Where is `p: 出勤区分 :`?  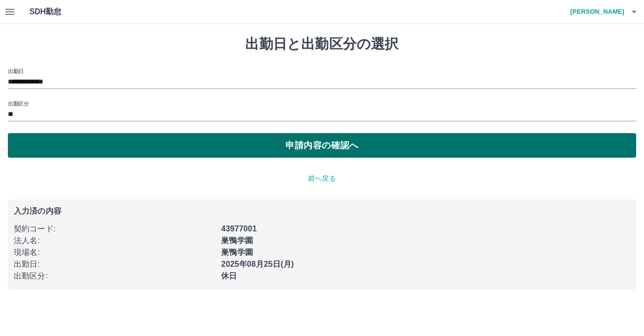
p: 出勤区分 : is located at coordinates (115, 276).